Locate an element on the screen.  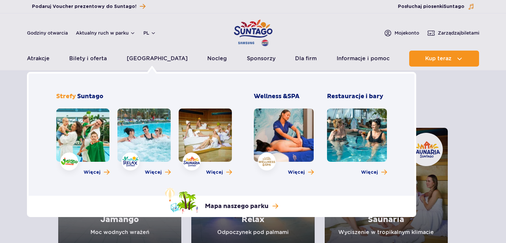
span: Wellness & is located at coordinates (276, 96).